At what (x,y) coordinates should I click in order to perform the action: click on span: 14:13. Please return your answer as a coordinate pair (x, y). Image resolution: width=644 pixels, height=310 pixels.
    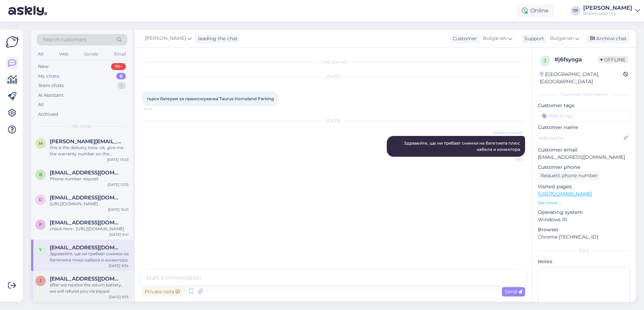
    Looking at the image, I should click on (157, 109).